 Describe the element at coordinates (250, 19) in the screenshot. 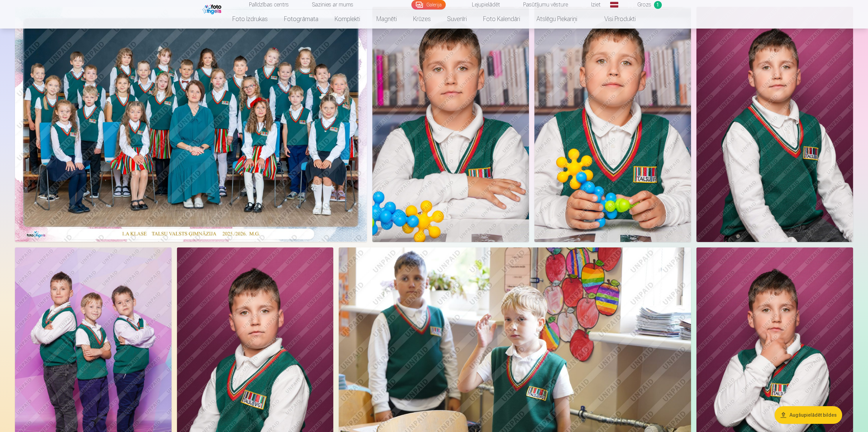

I see `a: Foto izdrukas` at that location.